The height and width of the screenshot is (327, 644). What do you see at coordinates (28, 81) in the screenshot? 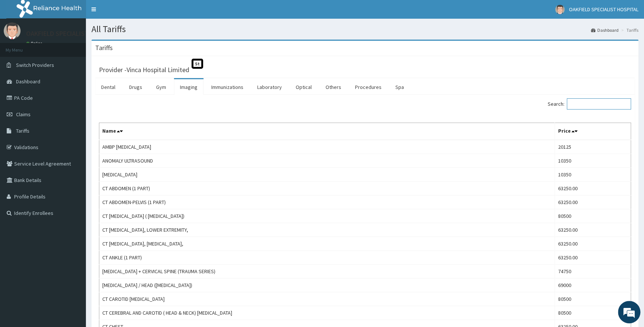
I see `span: Dashboard` at bounding box center [28, 81].